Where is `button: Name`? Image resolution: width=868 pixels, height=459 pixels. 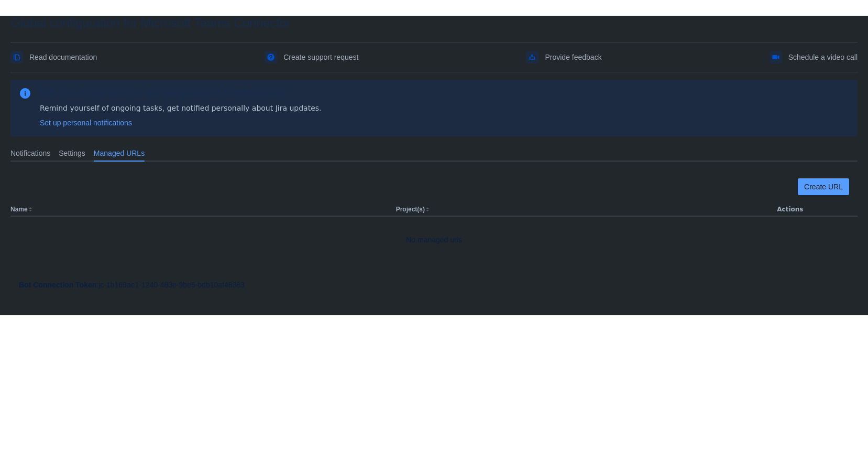
button: Name is located at coordinates (19, 210).